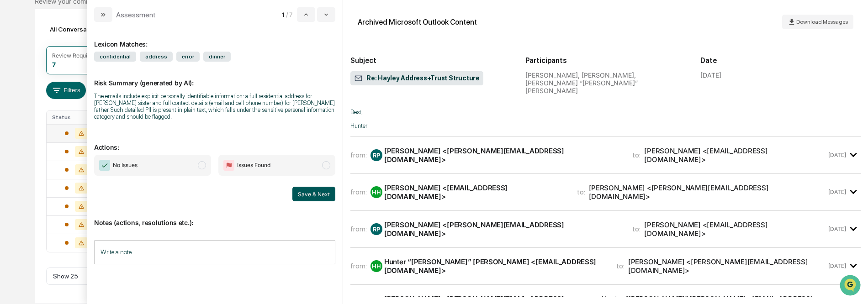  Describe the element at coordinates (125, 165) in the screenshot. I see `span: No Issues` at that location.